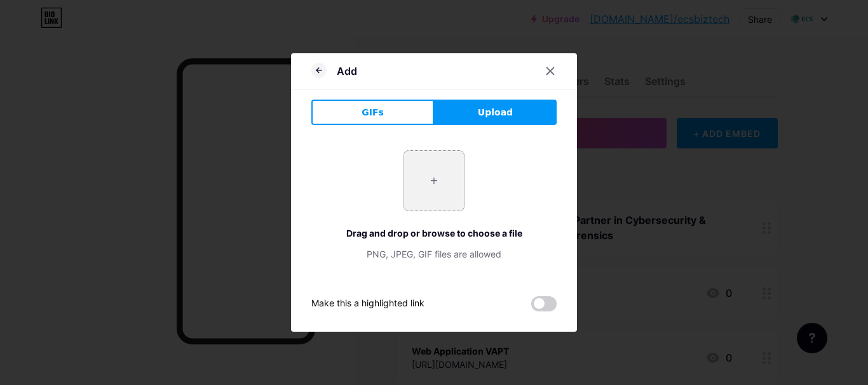 Image resolution: width=868 pixels, height=385 pixels. What do you see at coordinates (372, 112) in the screenshot?
I see `span: GIFs` at bounding box center [372, 112].